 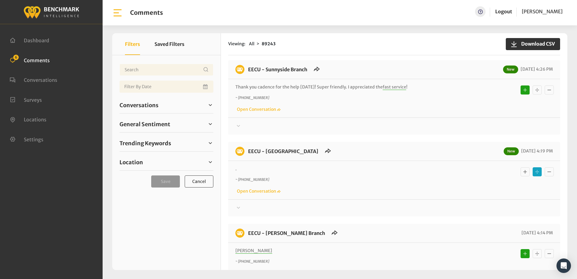 I want to click on button: Download CSV, so click(x=533, y=44).